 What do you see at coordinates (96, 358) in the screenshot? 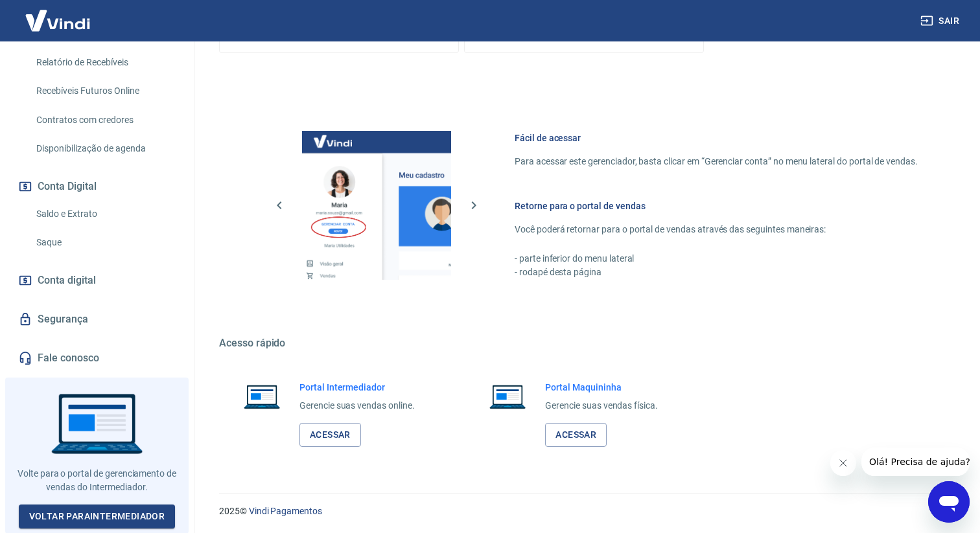
I see `a: Fale conosco` at bounding box center [96, 358].